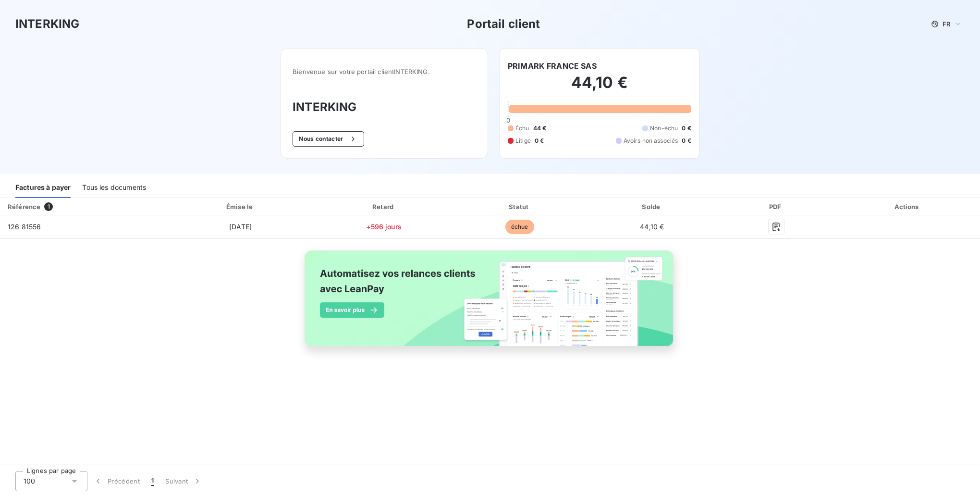  What do you see at coordinates (664, 128) in the screenshot?
I see `span: Non-échu` at bounding box center [664, 128].